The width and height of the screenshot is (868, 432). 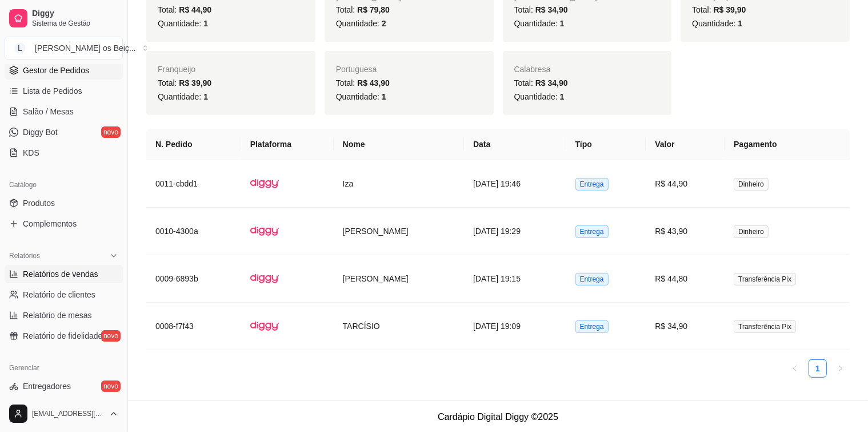 I want to click on a: Diggy Botnovo, so click(x=63, y=132).